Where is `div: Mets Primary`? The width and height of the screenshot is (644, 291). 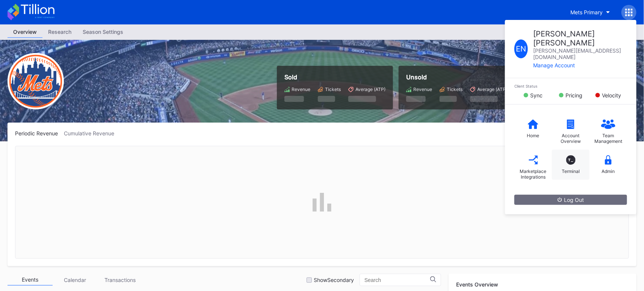 div: Mets Primary is located at coordinates (587, 12).